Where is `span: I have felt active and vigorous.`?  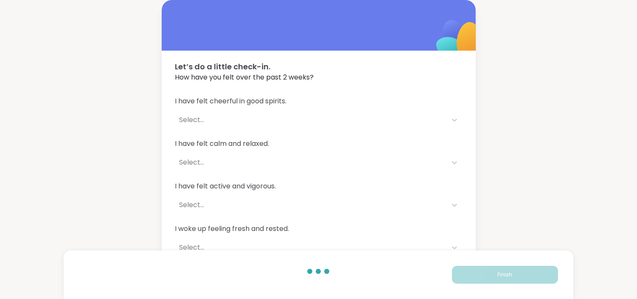
span: I have felt active and vigorous. is located at coordinates (319, 186).